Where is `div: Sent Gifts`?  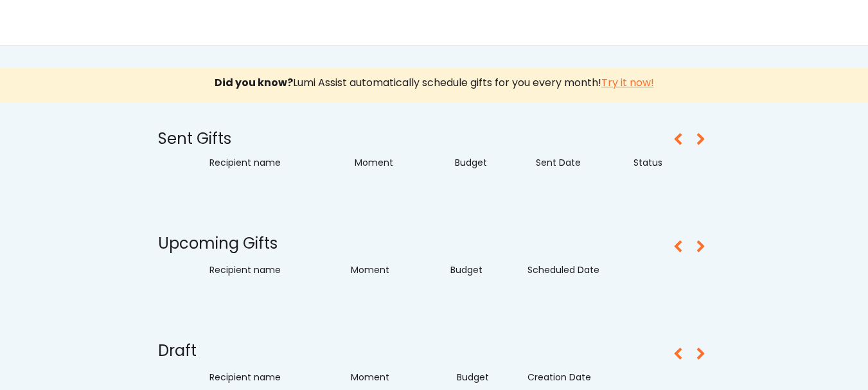 div: Sent Gifts is located at coordinates (222, 139).